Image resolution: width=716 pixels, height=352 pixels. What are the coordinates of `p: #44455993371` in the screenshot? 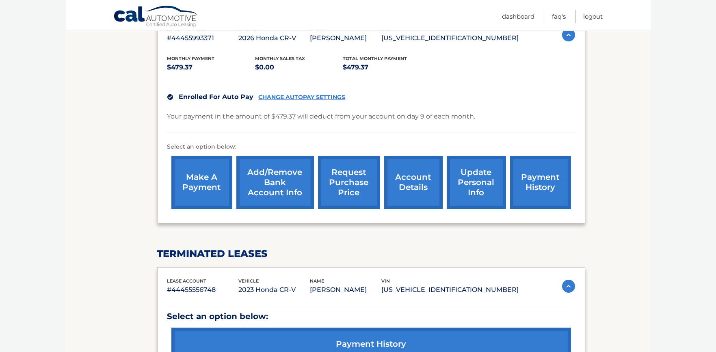 It's located at (203, 38).